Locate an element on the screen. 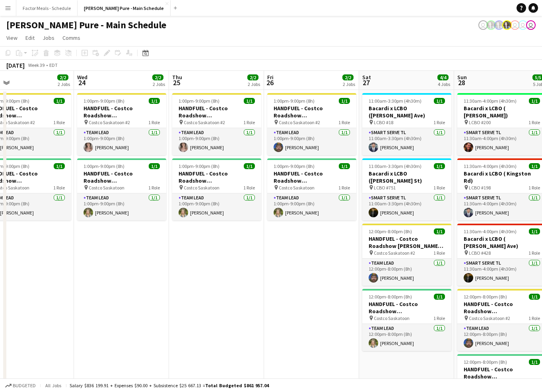 The width and height of the screenshot is (542, 392). a: Jobs is located at coordinates (49, 38).